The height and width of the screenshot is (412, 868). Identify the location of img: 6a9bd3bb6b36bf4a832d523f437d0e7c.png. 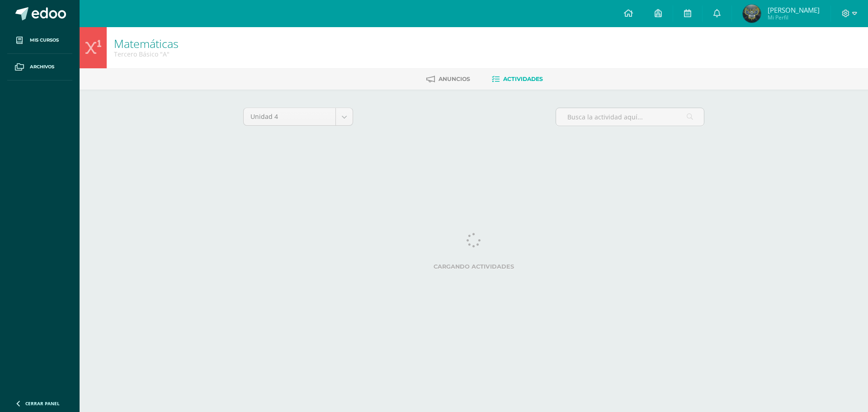
(752, 14).